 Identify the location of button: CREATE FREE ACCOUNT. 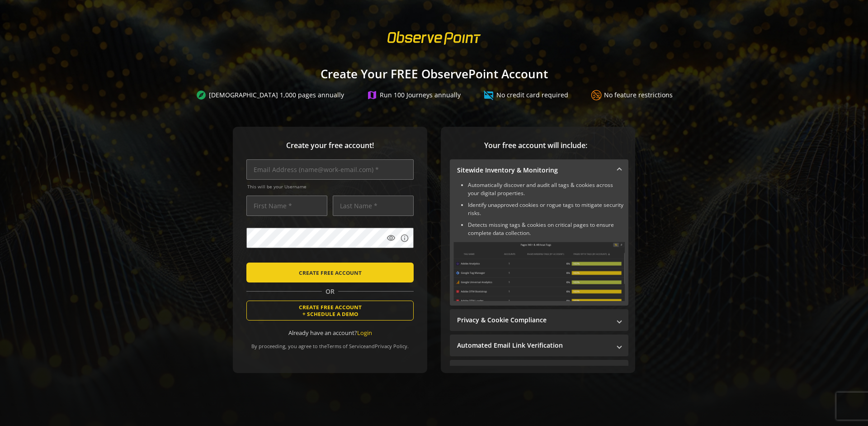
(330, 273).